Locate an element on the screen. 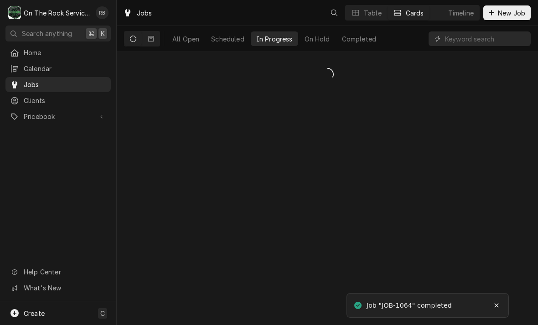  div: Table is located at coordinates (373, 13).